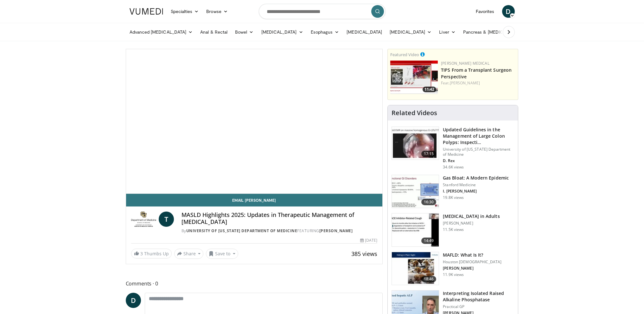  I want to click on a: Bowel, so click(244, 32).